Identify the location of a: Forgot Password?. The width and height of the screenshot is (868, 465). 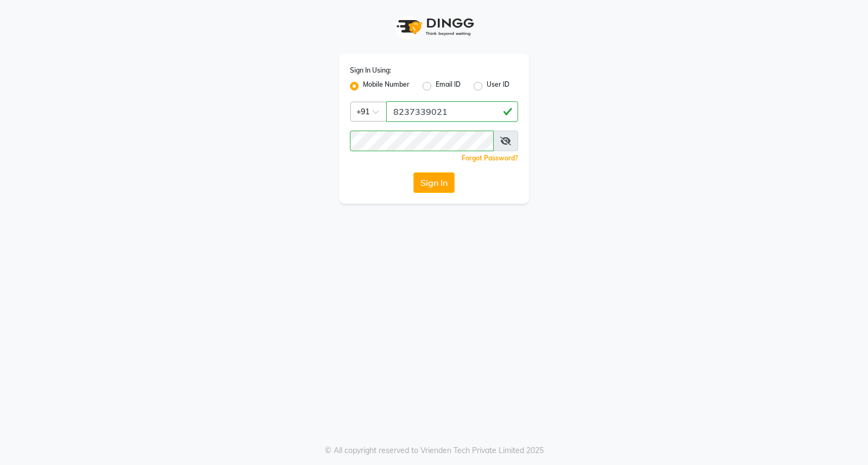
(490, 158).